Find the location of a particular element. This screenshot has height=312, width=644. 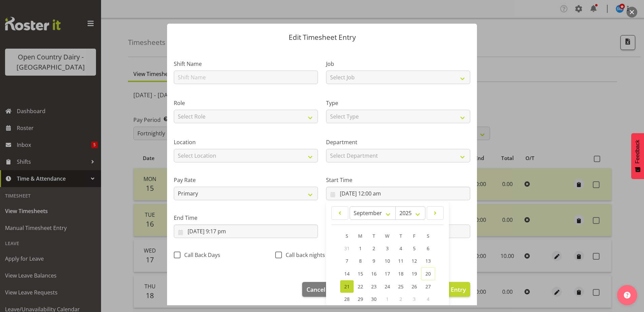

span: 21 is located at coordinates (347, 286).